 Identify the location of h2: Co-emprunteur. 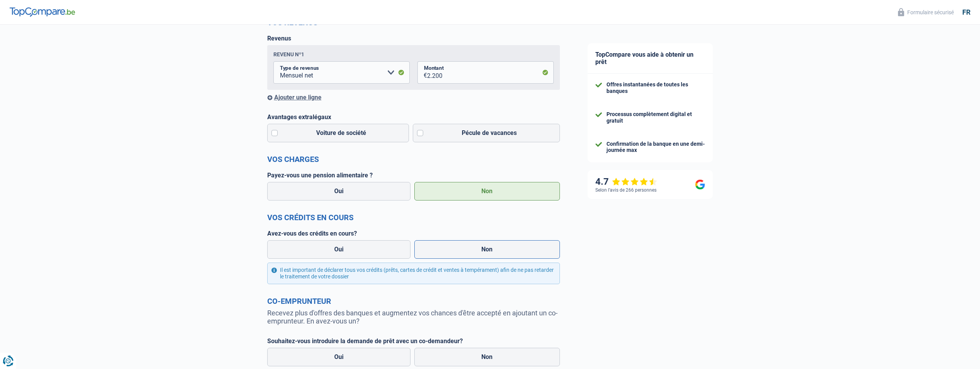
(414, 301).